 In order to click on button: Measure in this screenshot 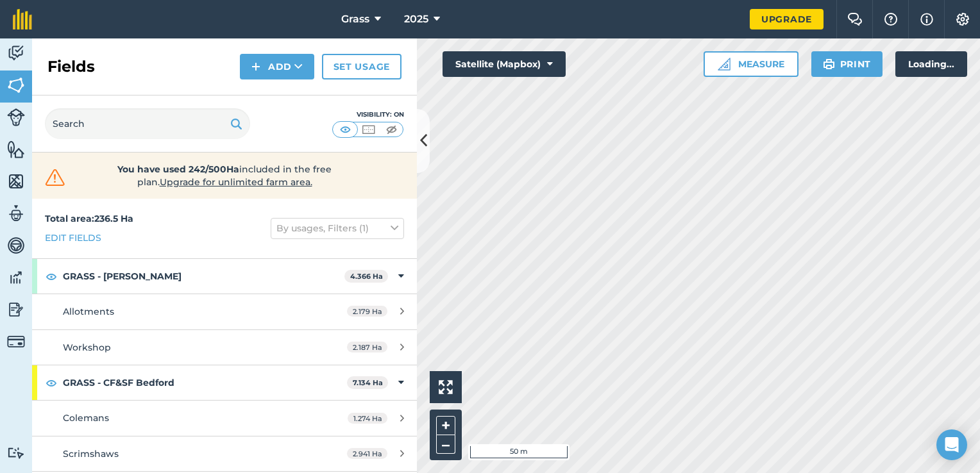, I will do `click(751, 64)`.